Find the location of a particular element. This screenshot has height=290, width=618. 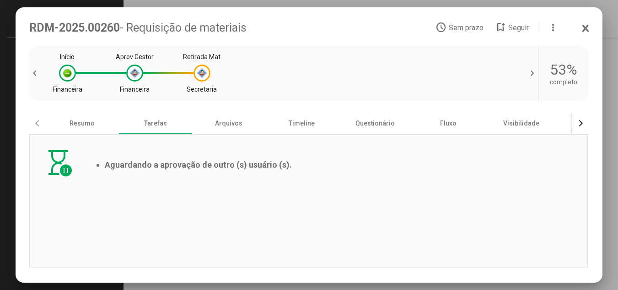

span: chevron_left is located at coordinates (36, 73).